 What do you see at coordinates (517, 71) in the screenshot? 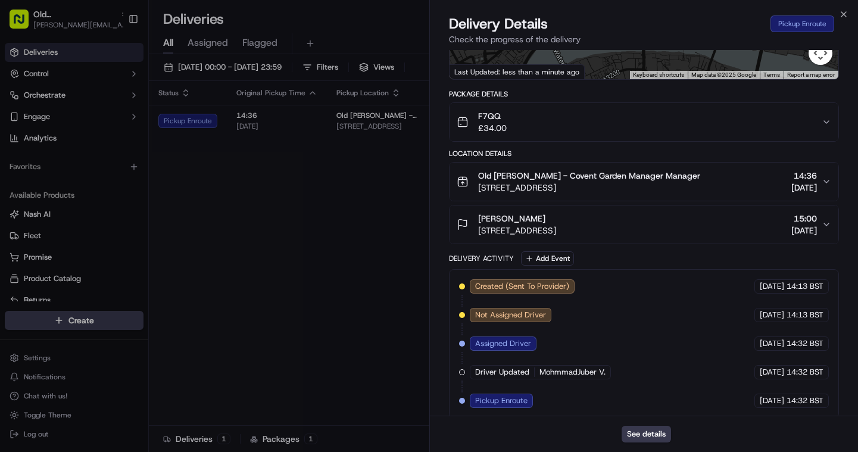
I see `div: Last Updated: less than a minute ago` at bounding box center [517, 71].